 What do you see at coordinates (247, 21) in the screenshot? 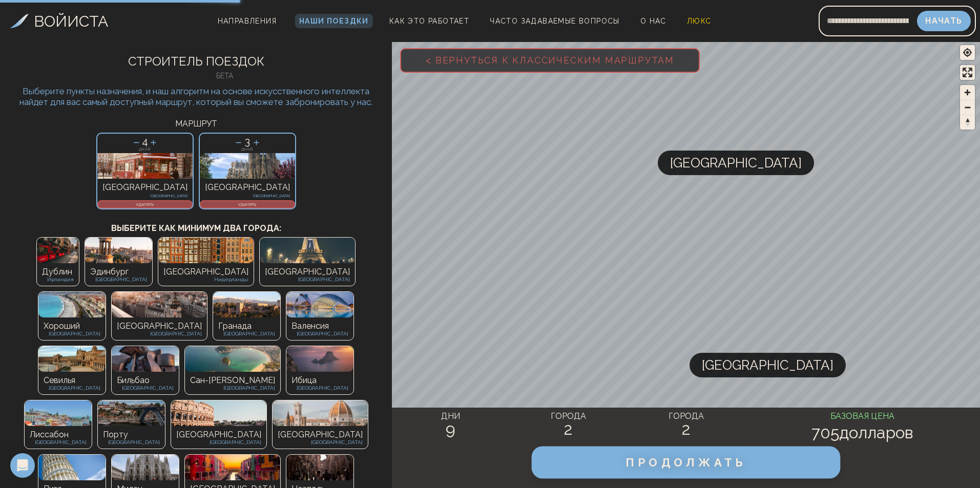
I see `font: Направления` at bounding box center [247, 21].